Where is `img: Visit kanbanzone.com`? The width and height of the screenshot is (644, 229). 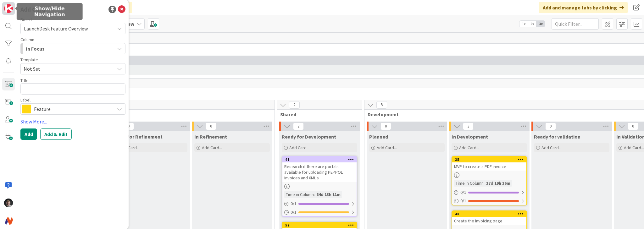
img: Visit kanbanzone.com is located at coordinates (8, 8).